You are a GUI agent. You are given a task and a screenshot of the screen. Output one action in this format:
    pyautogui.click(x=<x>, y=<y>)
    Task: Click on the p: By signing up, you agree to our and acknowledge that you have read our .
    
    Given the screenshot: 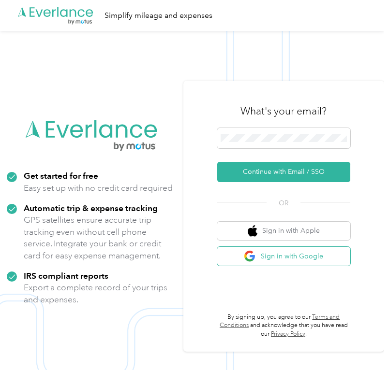 What is the action you would take?
    pyautogui.click(x=283, y=326)
    